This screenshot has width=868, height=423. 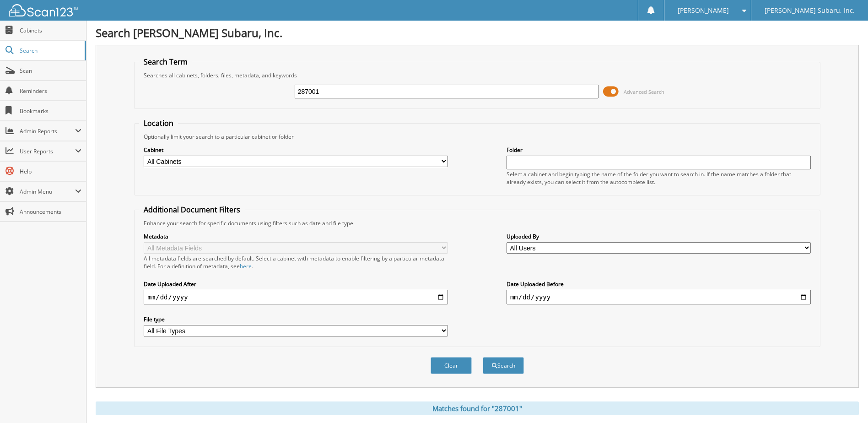 What do you see at coordinates (659, 283) in the screenshot?
I see `label: Date Uploaded Before` at bounding box center [659, 283].